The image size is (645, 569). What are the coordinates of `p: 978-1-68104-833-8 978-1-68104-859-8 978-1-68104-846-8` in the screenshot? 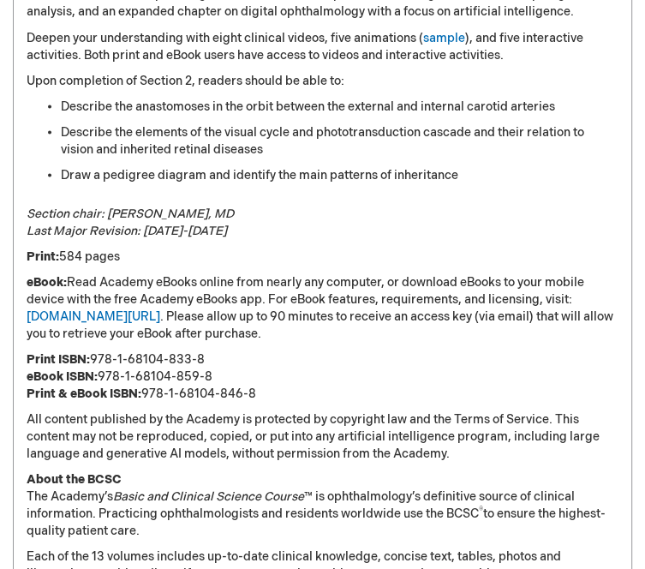 It's located at (322, 376).